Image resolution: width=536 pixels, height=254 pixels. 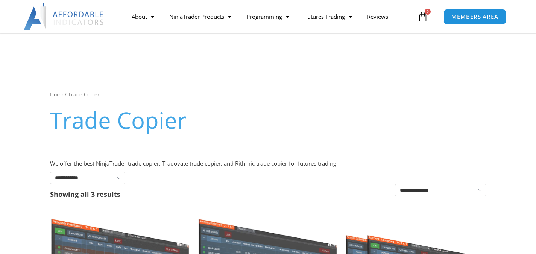 I want to click on span: MEMBERS AREA, so click(x=474, y=17).